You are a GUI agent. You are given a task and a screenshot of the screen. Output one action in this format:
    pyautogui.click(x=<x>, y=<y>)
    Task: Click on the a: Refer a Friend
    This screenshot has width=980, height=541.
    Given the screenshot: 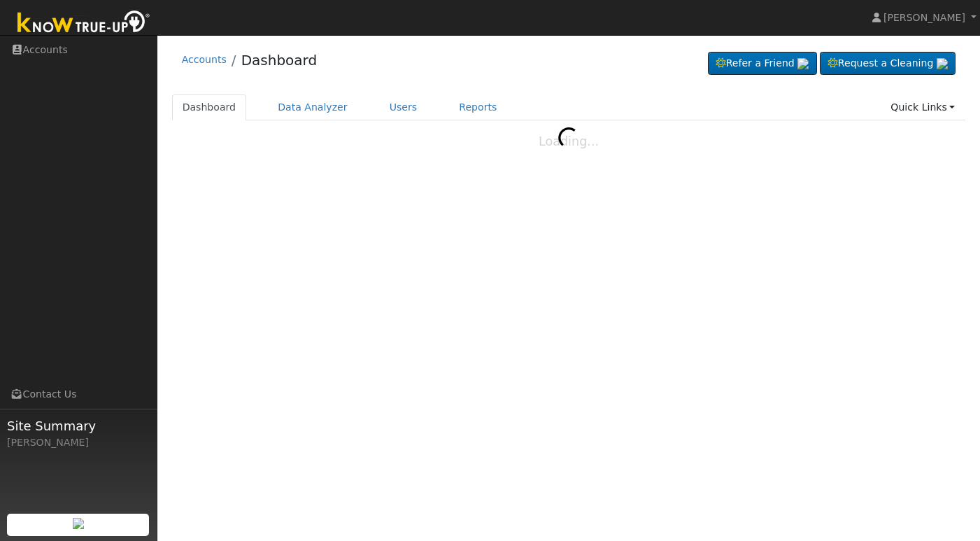 What is the action you would take?
    pyautogui.click(x=763, y=64)
    